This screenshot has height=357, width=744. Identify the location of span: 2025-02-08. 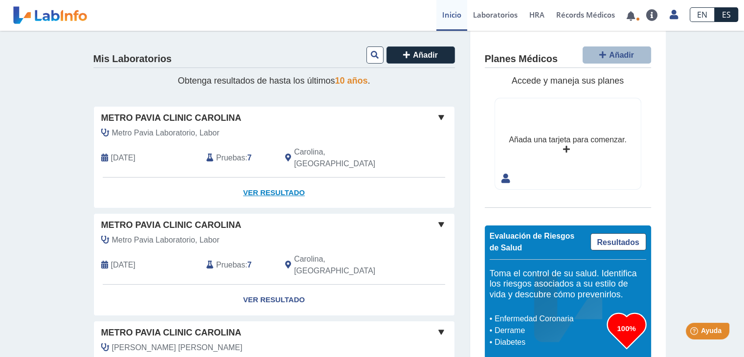
(123, 265).